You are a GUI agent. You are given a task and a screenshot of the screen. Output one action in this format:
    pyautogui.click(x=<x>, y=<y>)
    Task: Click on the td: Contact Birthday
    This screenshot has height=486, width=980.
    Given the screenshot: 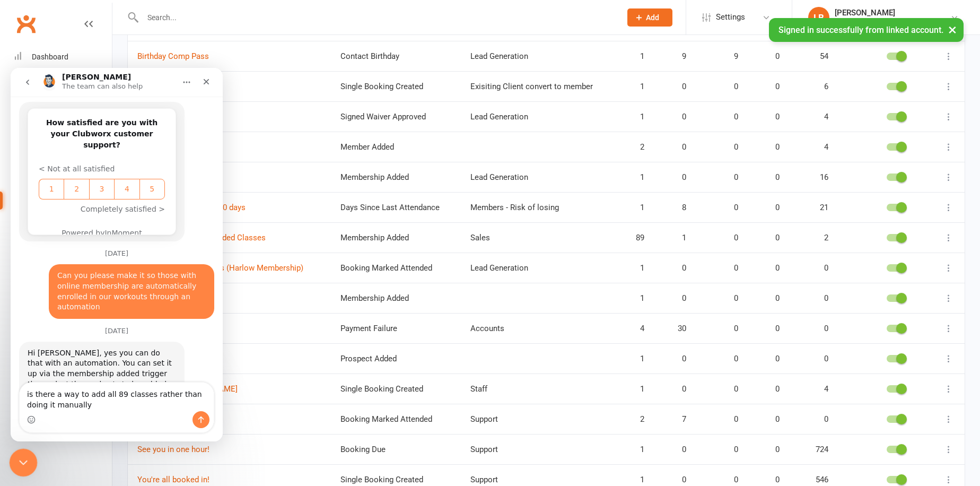 What is the action you would take?
    pyautogui.click(x=395, y=56)
    